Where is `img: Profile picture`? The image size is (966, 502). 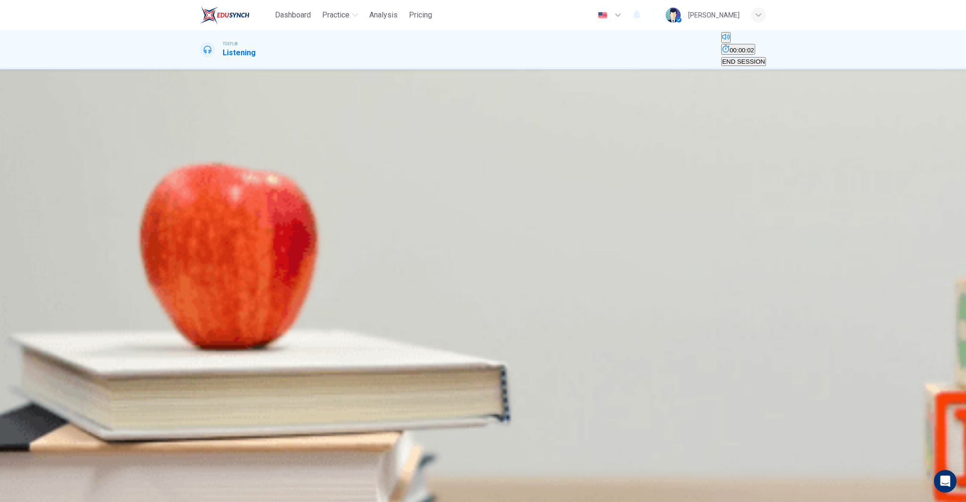
img: Profile picture is located at coordinates (673, 15).